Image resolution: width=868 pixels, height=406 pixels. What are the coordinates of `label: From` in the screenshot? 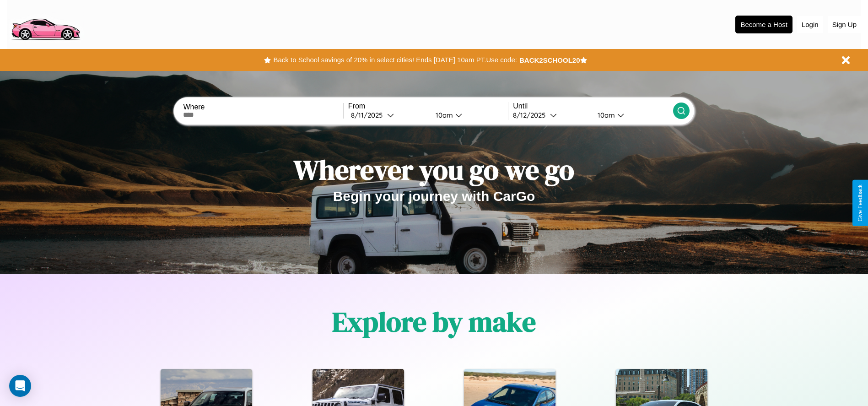 It's located at (428, 106).